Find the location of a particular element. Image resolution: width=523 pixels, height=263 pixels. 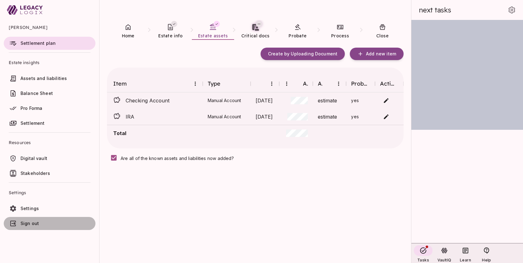

span: Tasks is located at coordinates (424, 260).